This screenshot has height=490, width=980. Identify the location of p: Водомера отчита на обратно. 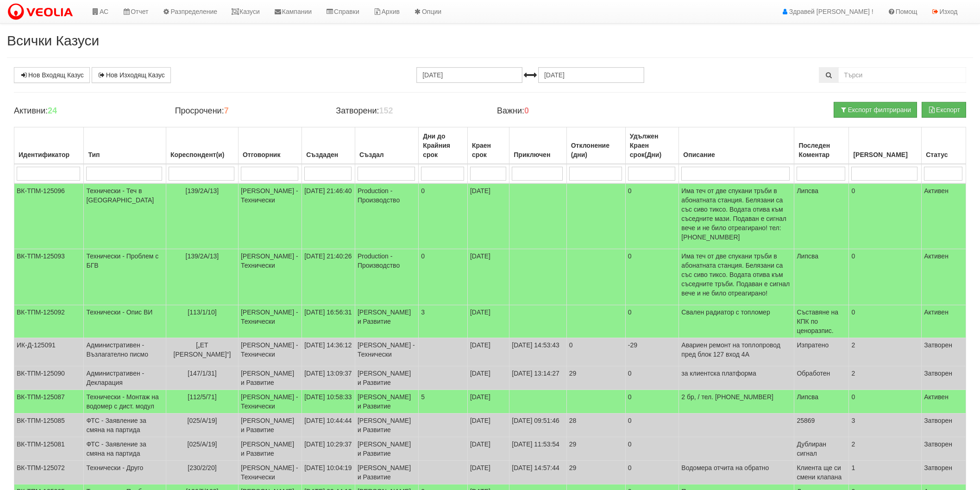
(737, 467).